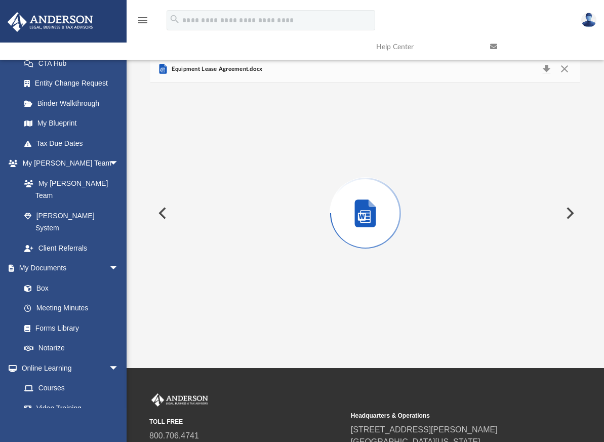 The width and height of the screenshot is (604, 442). Describe the element at coordinates (426, 47) in the screenshot. I see `a: Help Center` at that location.